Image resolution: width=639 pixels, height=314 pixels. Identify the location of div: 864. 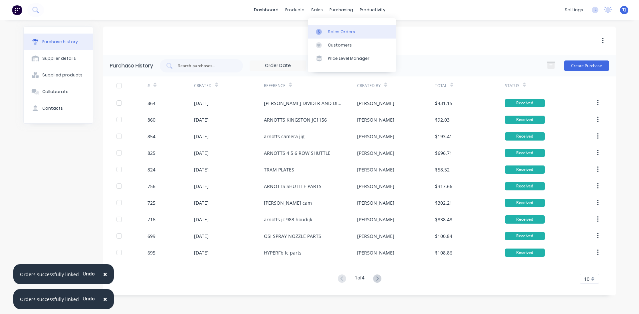
(151, 103).